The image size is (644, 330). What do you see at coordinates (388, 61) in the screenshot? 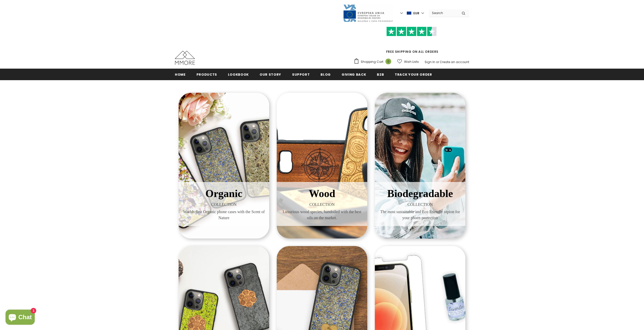
I see `span: 0` at bounding box center [388, 61].